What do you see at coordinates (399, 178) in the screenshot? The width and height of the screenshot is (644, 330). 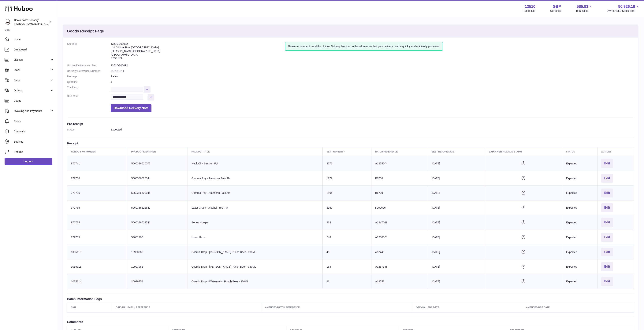 I see `td: B6750` at bounding box center [399, 178].